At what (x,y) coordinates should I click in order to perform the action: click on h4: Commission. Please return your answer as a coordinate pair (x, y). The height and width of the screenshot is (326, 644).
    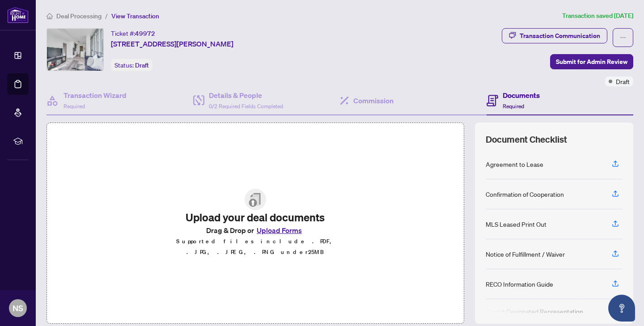
    Looking at the image, I should click on (374, 100).